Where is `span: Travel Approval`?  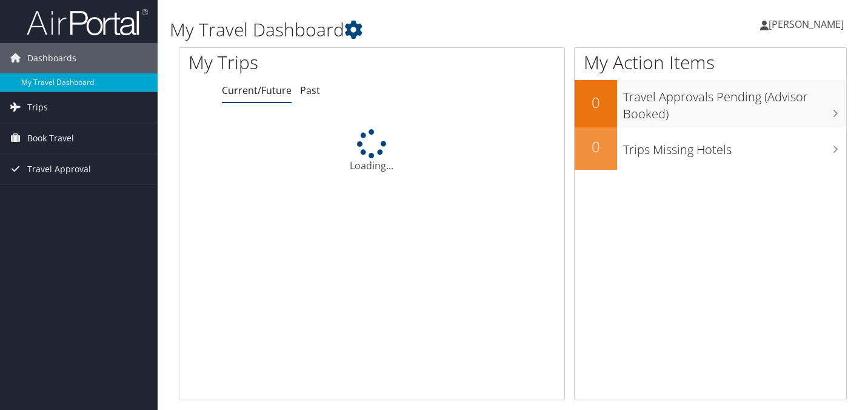
span: Travel Approval is located at coordinates (59, 169).